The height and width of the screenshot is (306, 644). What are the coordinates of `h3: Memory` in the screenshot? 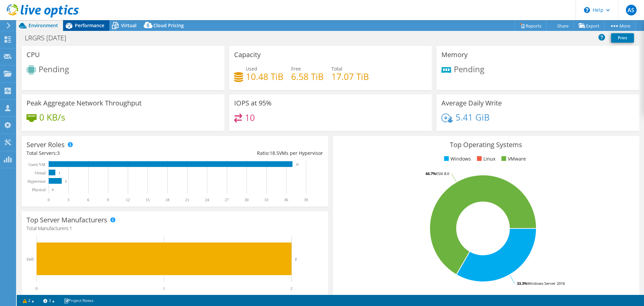 It's located at (455, 55).